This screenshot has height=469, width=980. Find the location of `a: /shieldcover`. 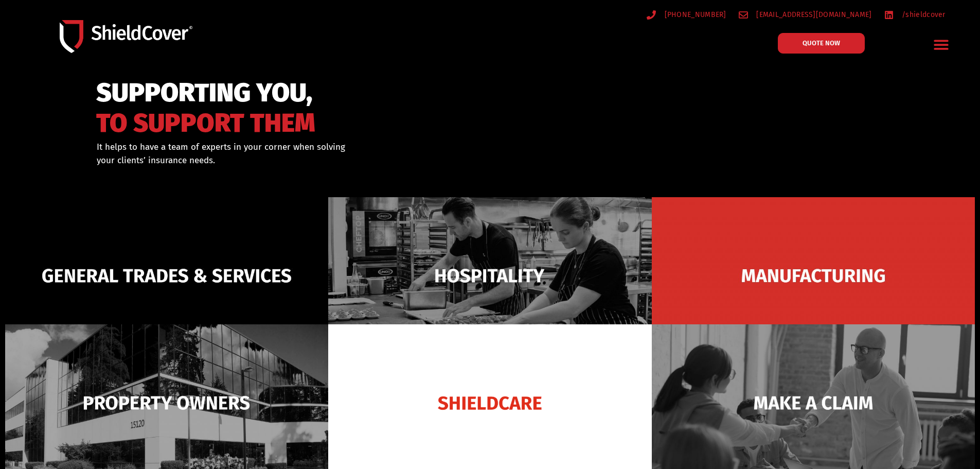

a: /shieldcover is located at coordinates (915, 14).